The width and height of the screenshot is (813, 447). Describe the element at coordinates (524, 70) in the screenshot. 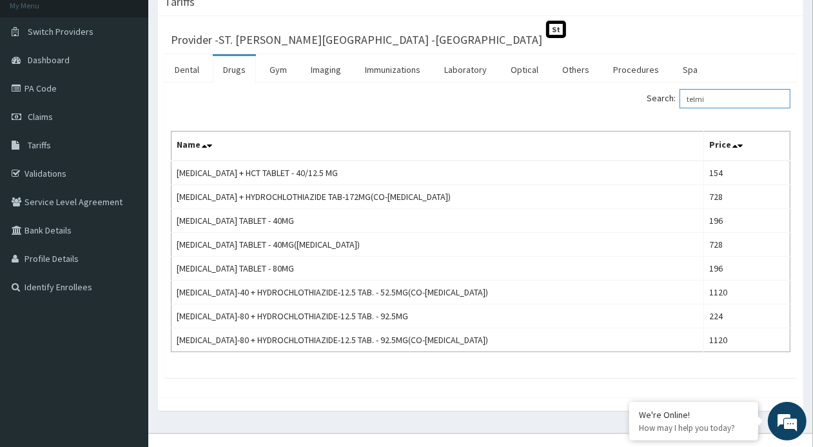

I see `a: Optical` at that location.